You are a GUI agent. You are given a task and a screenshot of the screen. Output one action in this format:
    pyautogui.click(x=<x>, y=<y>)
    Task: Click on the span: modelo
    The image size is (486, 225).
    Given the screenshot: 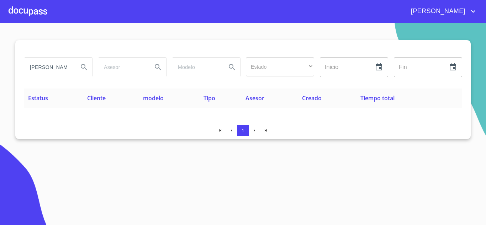 What is the action you would take?
    pyautogui.click(x=153, y=98)
    